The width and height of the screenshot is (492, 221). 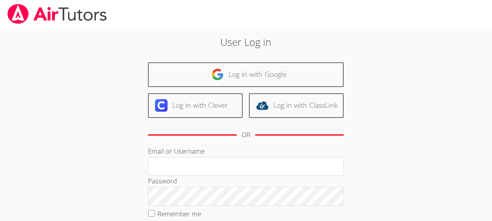 I want to click on label: Email or Username, so click(x=176, y=151).